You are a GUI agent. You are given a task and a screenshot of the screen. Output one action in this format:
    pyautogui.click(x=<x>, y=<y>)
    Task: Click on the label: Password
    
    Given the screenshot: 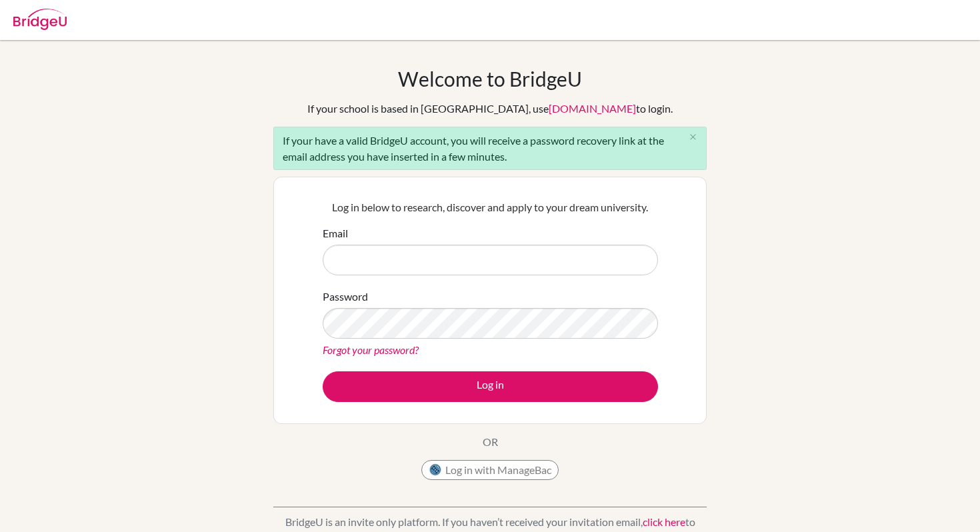 What is the action you would take?
    pyautogui.click(x=346, y=297)
    